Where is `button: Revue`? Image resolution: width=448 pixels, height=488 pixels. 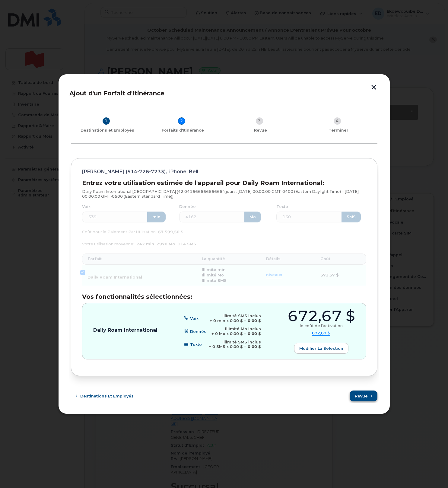
button: Revue is located at coordinates (364, 396).